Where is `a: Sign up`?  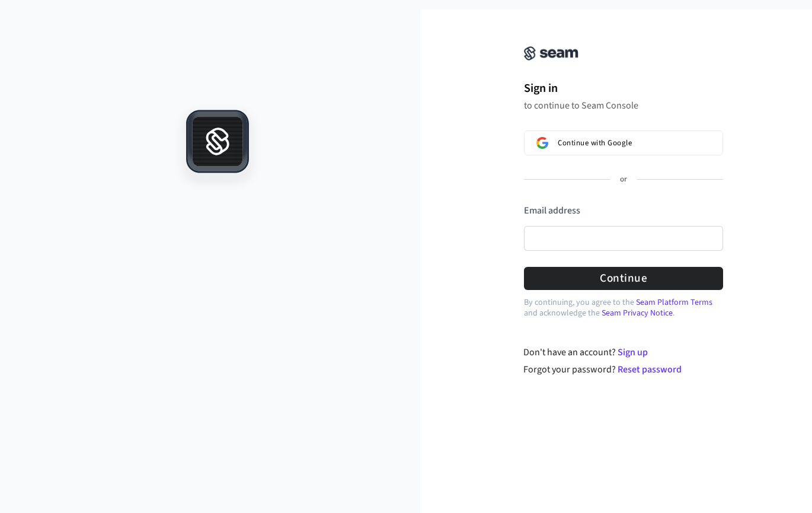
a: Sign up is located at coordinates (632, 352).